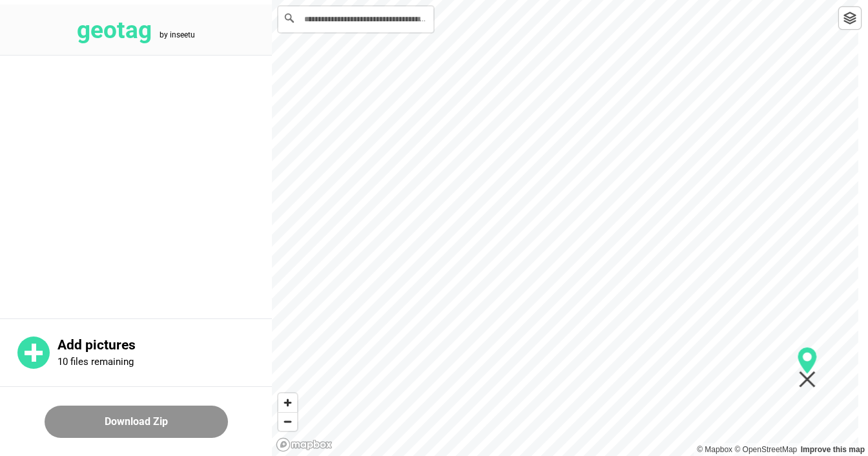 This screenshot has width=868, height=456. What do you see at coordinates (833, 450) in the screenshot?
I see `a: Map feedback` at bounding box center [833, 450].